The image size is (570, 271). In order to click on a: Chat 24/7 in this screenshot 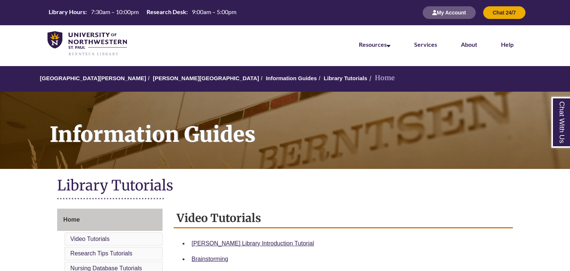, I will do `click(504, 12)`.